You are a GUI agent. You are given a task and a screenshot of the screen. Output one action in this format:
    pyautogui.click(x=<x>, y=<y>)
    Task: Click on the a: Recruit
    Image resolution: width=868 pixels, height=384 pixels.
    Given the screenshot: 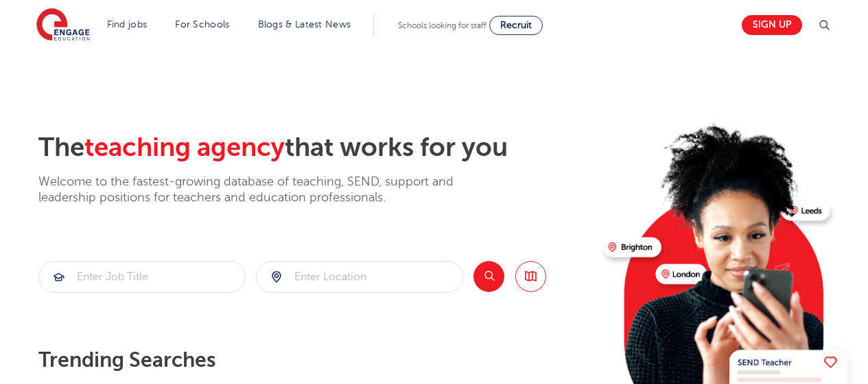 What is the action you would take?
    pyautogui.click(x=516, y=25)
    